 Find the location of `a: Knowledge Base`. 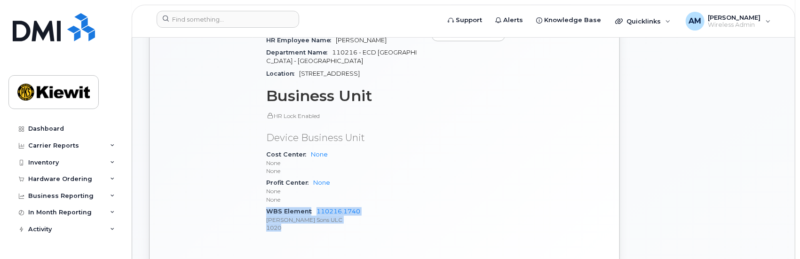

a: Knowledge Base is located at coordinates (569, 20).